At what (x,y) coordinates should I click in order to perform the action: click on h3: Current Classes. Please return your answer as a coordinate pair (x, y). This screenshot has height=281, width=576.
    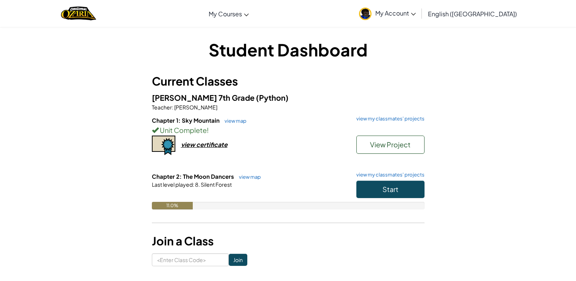
    Looking at the image, I should click on (288, 81).